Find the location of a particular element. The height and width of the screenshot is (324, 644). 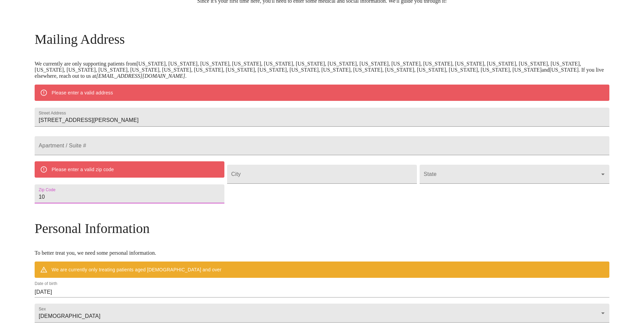

h3: Personal Information is located at coordinates (322, 228).